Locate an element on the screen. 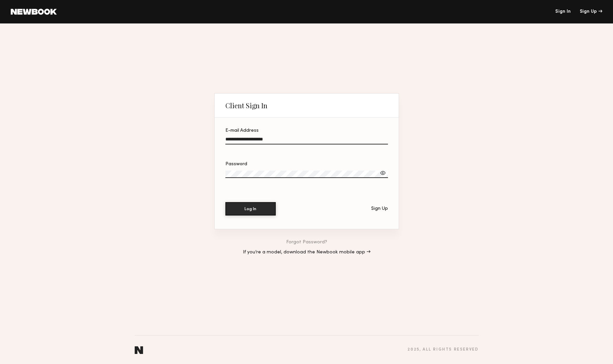  div: Password is located at coordinates (306, 165).